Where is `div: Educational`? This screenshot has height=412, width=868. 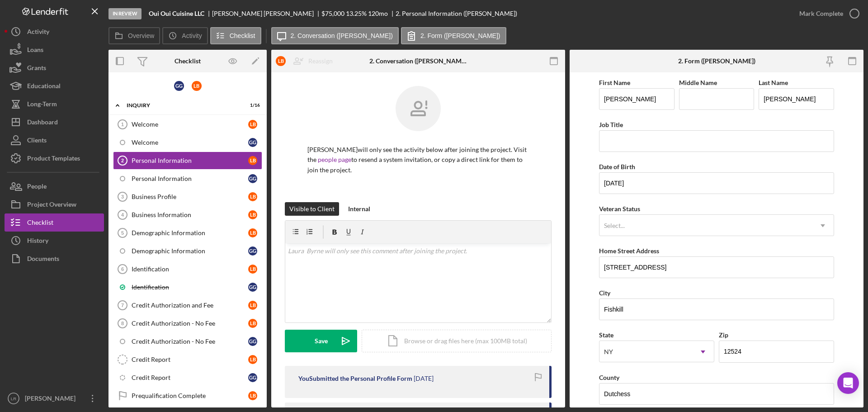
div: Educational is located at coordinates (44, 87).